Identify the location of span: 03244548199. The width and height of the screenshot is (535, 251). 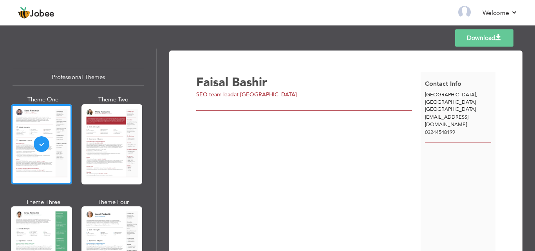
(439, 132).